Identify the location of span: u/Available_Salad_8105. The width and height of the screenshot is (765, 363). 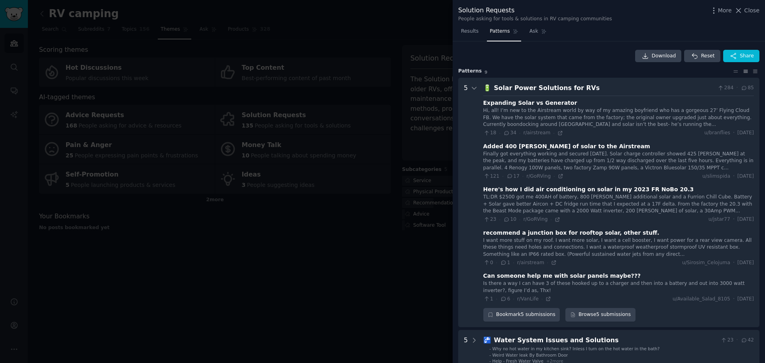
(701, 299).